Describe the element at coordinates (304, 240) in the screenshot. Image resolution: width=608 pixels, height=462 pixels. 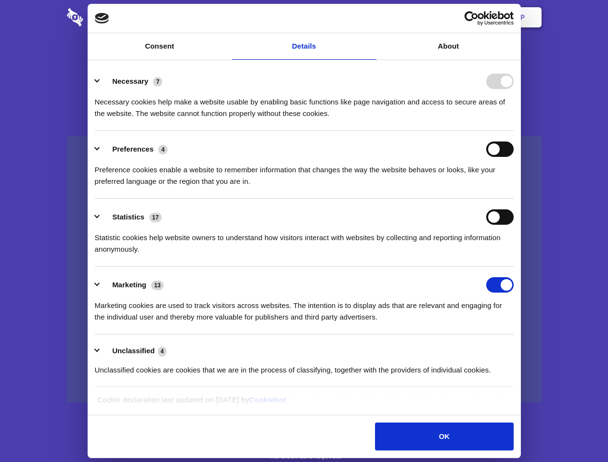
I see `div: Statistic cookies help website owners to understand how visitors interact with websites by collec...` at that location.